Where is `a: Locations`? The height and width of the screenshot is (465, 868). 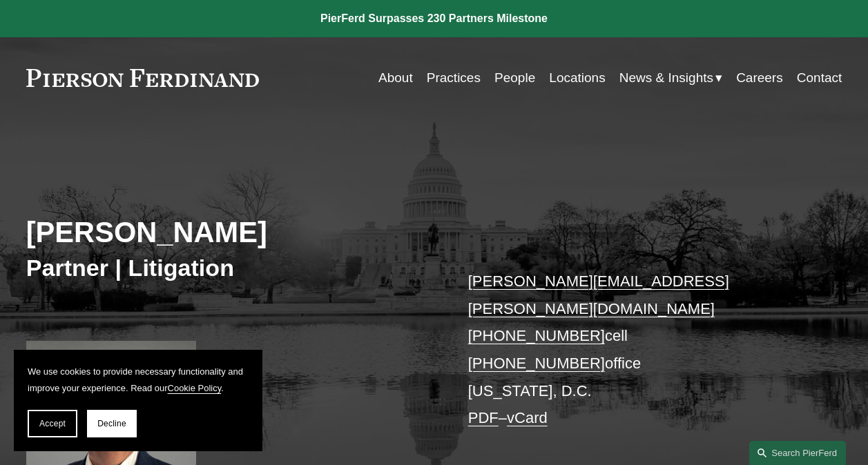
a: Locations is located at coordinates (577, 78).